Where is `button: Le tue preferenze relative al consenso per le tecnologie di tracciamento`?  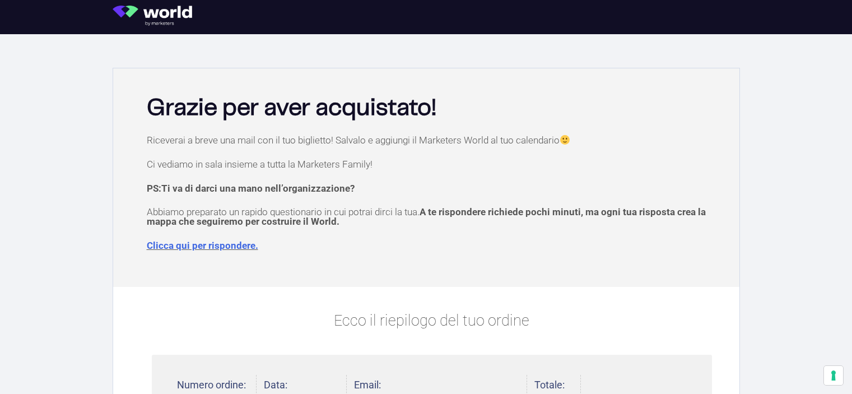
button: Le tue preferenze relative al consenso per le tecnologie di tracciamento is located at coordinates (833, 375).